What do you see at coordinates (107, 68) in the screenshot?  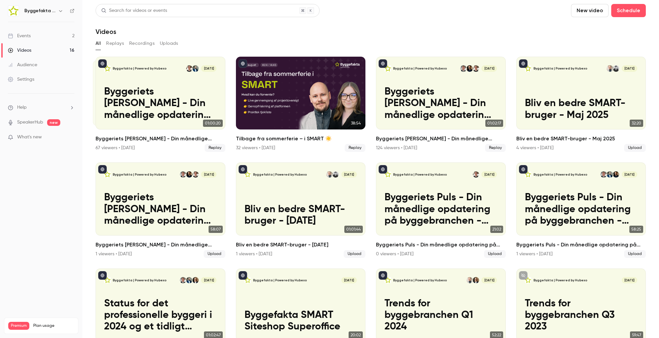 I see `img: Byggeriets Puls - Din månedlige opdatering på byggebranchen` at bounding box center [107, 68].